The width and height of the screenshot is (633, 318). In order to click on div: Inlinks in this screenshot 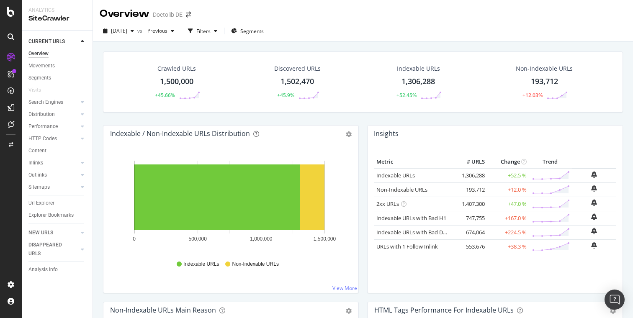, I will do `click(36, 163)`.